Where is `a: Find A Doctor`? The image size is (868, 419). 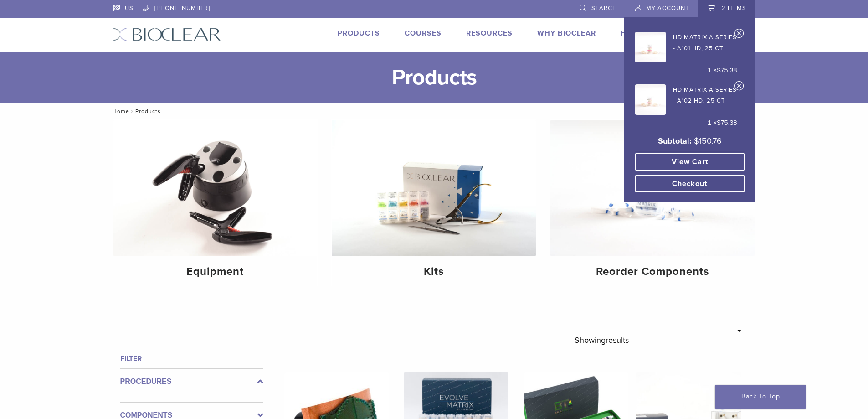 a: Find A Doctor is located at coordinates (650, 34).